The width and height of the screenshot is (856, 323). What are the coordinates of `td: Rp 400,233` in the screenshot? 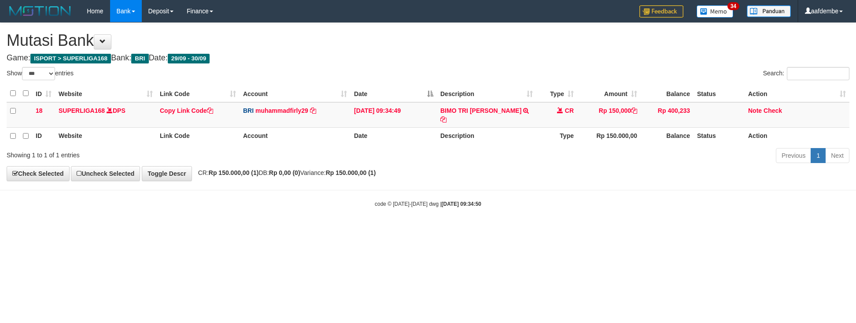 It's located at (667, 115).